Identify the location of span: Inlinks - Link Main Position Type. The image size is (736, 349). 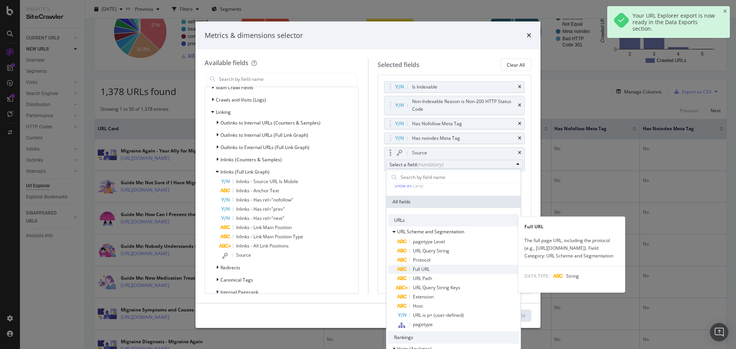
(269, 237).